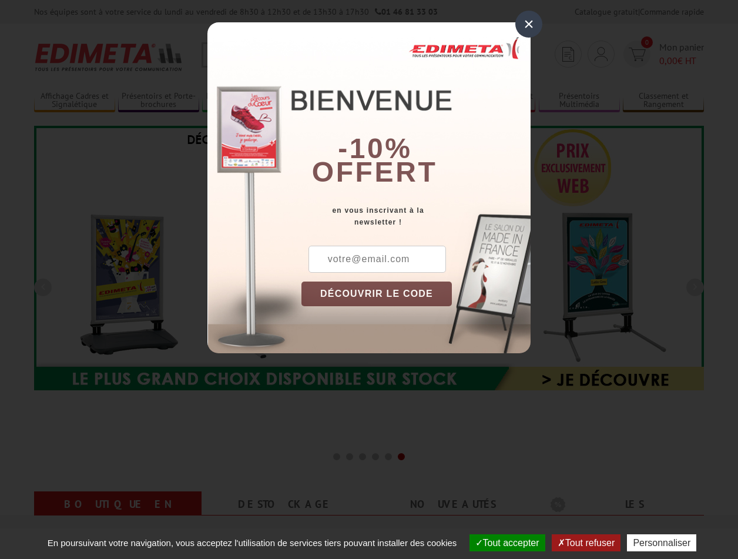 This screenshot has height=559, width=738. I want to click on button: DÉCOUVRIR LE CODE, so click(377, 294).